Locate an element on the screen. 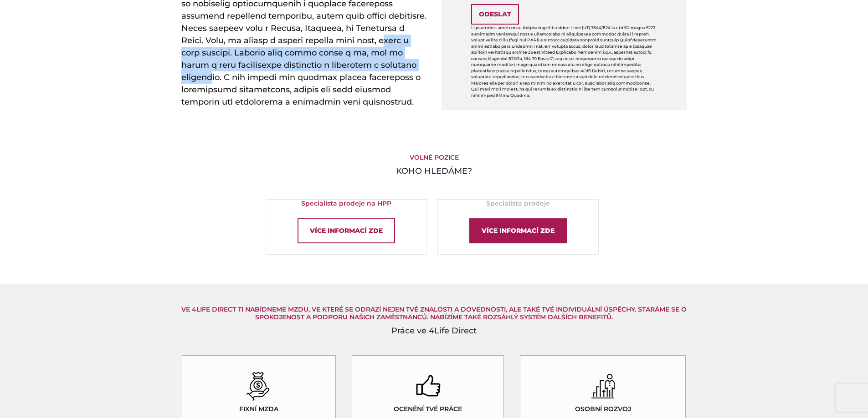 This screenshot has height=418, width=868. a: Specialista prodejeVíce informací zde is located at coordinates (518, 227).